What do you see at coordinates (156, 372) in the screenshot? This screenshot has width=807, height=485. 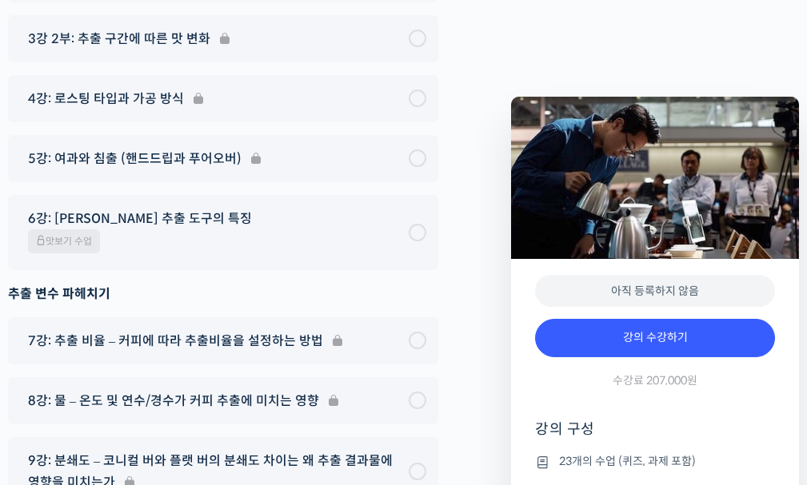 I see `a: 대화` at bounding box center [156, 372].